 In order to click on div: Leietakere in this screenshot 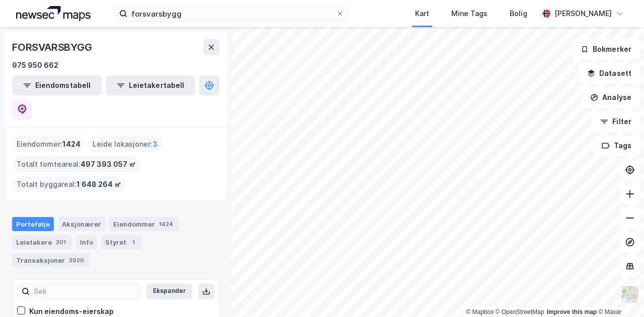, I will do `click(42, 243)`.